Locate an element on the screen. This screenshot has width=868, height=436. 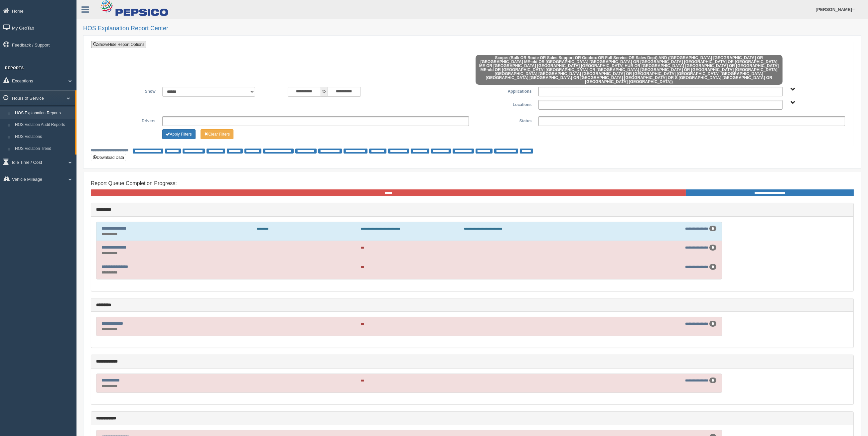
button: Download Data is located at coordinates (109, 157).